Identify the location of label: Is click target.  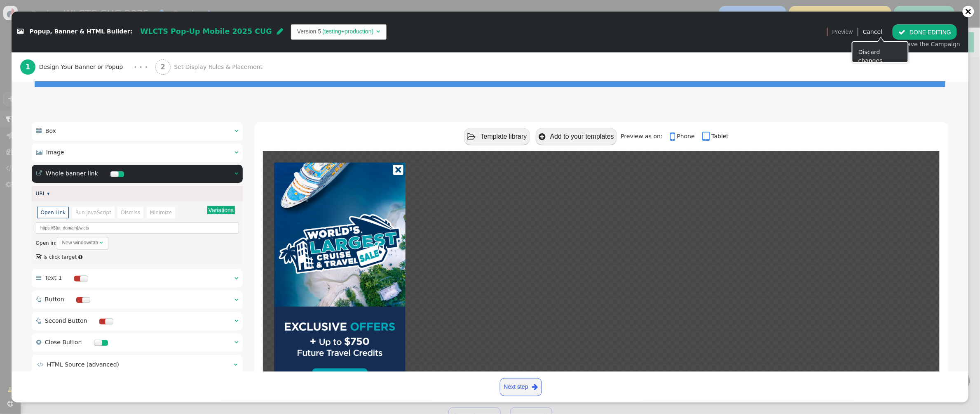
(56, 257).